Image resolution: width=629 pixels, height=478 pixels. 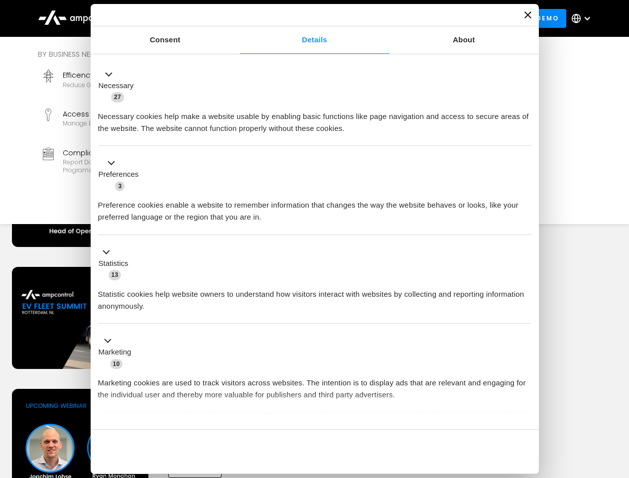 What do you see at coordinates (120, 85) in the screenshot?
I see `div: Reduce grid contraints and fuel costs` at bounding box center [120, 85].